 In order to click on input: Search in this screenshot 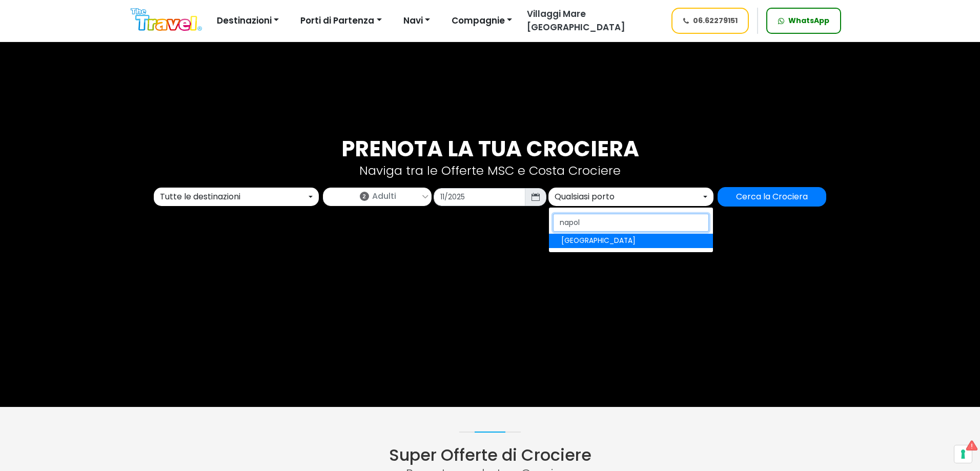, I will do `click(631, 222)`.